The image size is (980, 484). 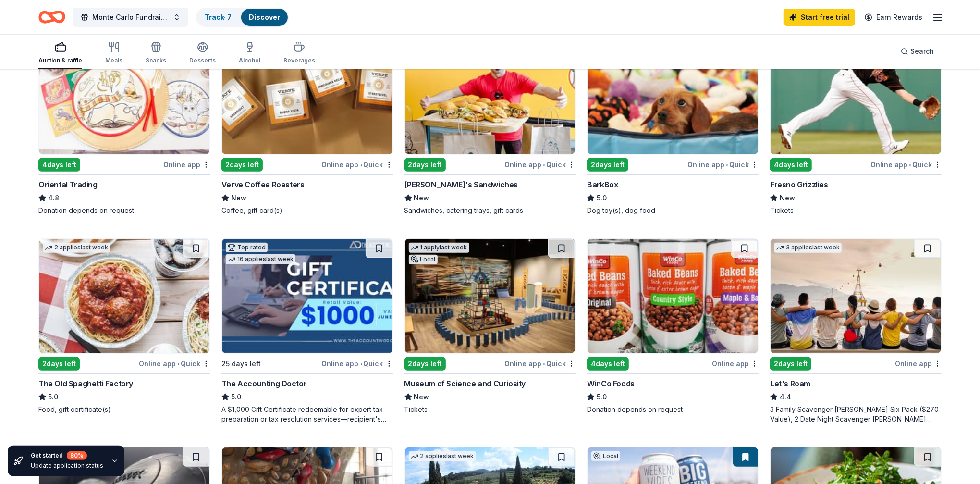 I want to click on div: Verve Coffee Roasters, so click(x=263, y=185).